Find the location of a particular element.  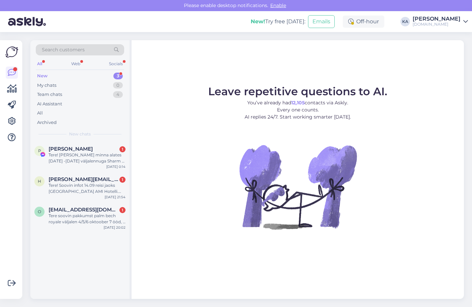

img: Askly Logo is located at coordinates (12, 52).